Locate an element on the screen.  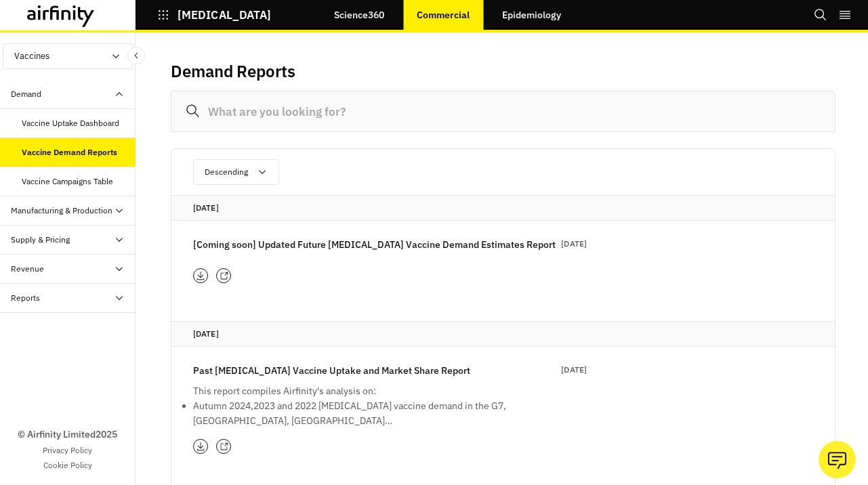
button: Vaccines is located at coordinates (68, 56).